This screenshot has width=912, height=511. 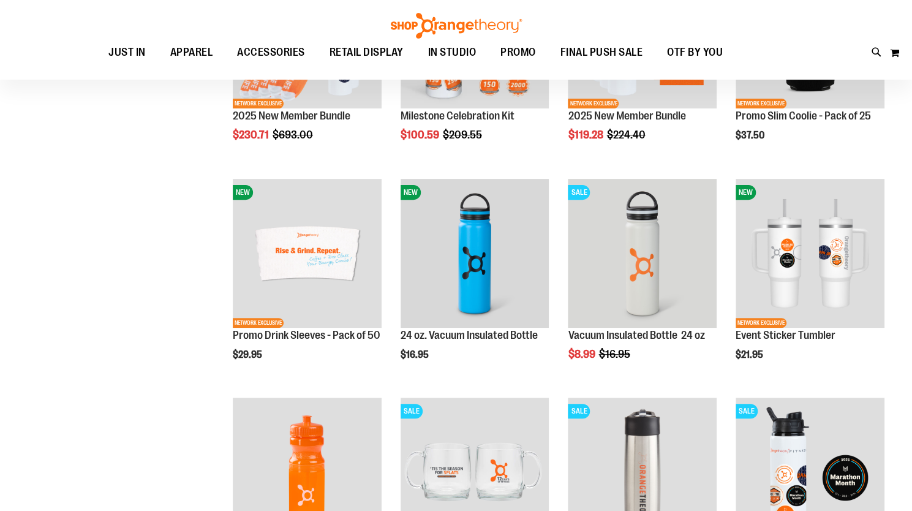 I want to click on span: $224.40, so click(x=626, y=135).